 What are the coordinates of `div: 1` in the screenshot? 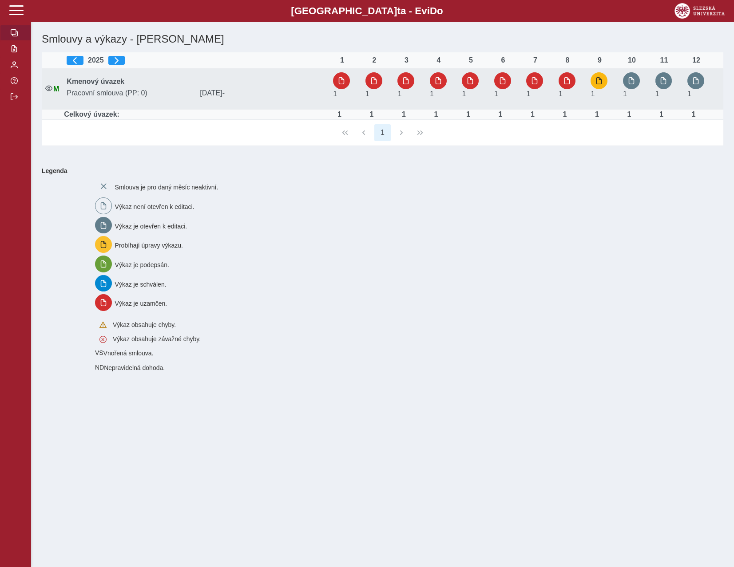 It's located at (342, 60).